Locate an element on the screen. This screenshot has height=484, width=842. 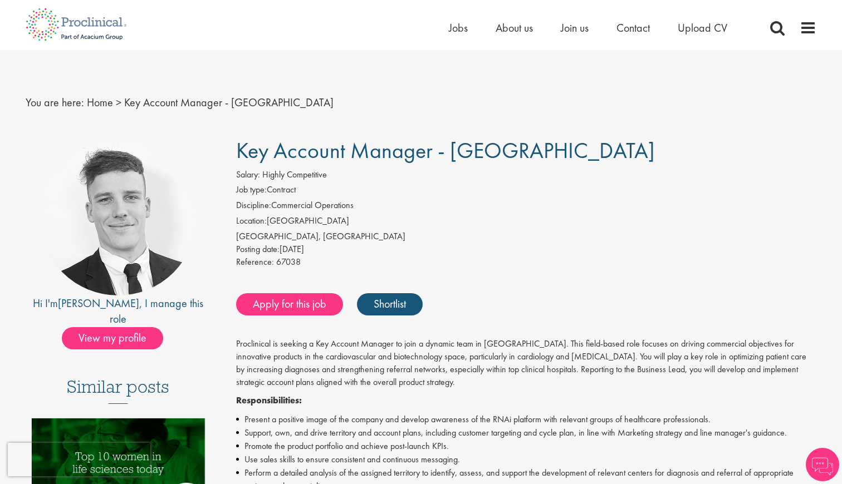
span: Join us is located at coordinates (574, 28).